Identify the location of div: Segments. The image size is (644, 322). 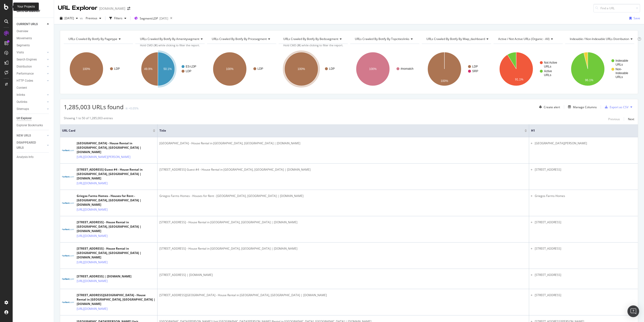
(23, 45).